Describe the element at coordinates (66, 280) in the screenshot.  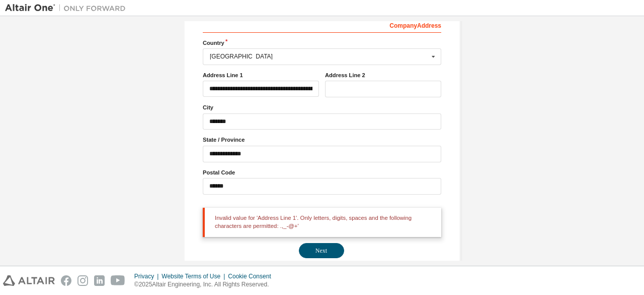
I see `img: facebook.svg` at that location.